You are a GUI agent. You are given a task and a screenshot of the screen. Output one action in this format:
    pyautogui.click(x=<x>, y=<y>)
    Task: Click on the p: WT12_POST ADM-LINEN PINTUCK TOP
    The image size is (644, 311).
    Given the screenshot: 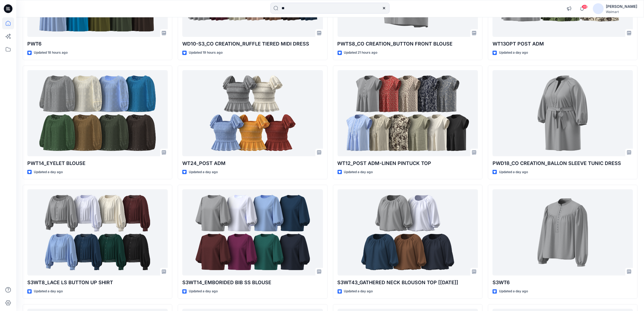 What is the action you would take?
    pyautogui.click(x=407, y=163)
    